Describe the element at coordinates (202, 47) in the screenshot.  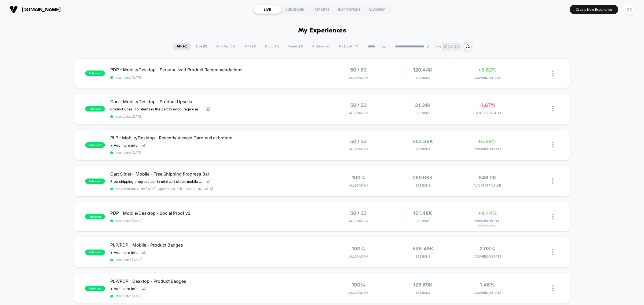
I see `span: Live ( 8 )` at that location.